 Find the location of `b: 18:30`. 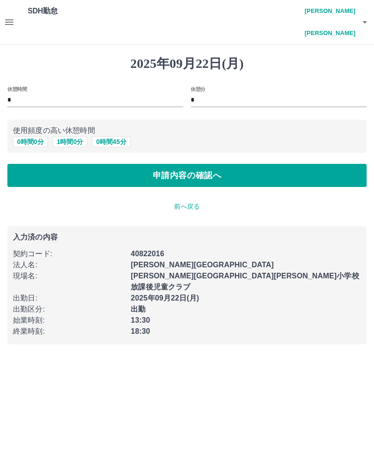

b: 18:30 is located at coordinates (140, 331).